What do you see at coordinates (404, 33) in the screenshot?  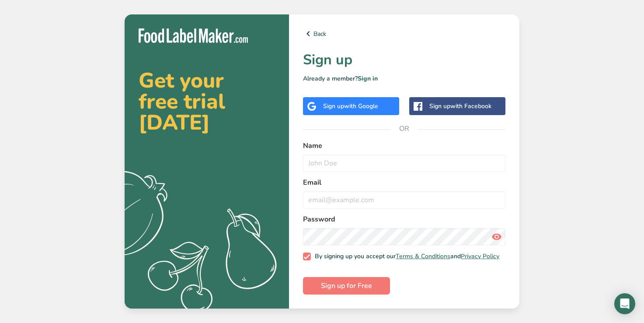 I see `a: Back` at bounding box center [404, 33].